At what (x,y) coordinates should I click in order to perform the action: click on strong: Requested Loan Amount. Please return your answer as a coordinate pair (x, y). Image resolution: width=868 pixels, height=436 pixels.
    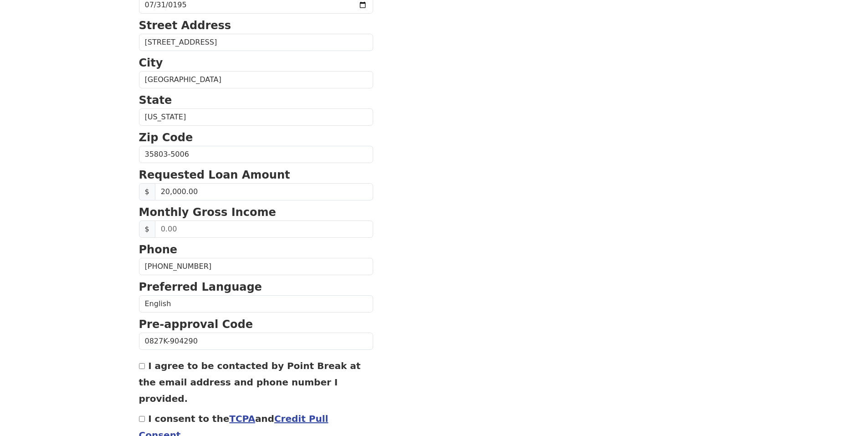
    Looking at the image, I should click on (214, 175).